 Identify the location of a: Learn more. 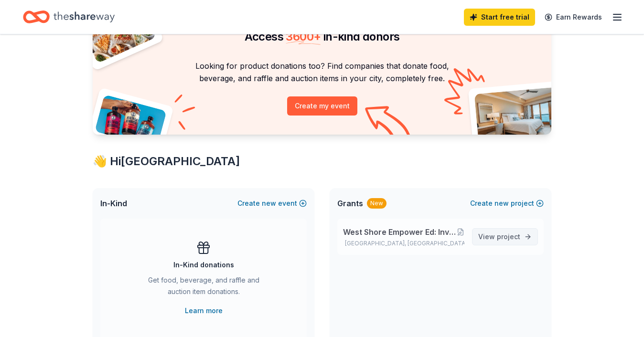
(203, 311).